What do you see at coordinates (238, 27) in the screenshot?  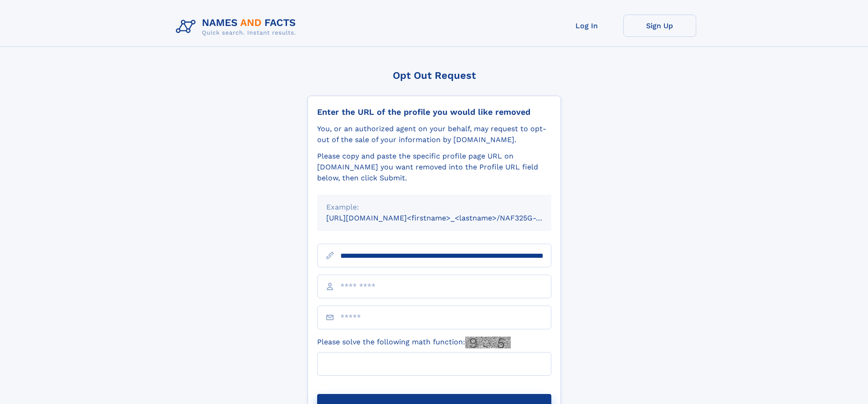 I see `img: Logo Names and Facts` at bounding box center [238, 27].